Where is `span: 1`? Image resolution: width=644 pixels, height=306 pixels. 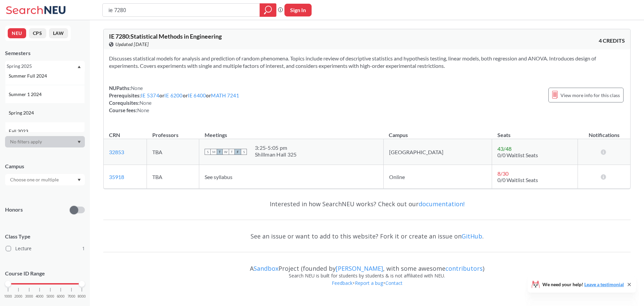
span: 1 is located at coordinates (84, 249).